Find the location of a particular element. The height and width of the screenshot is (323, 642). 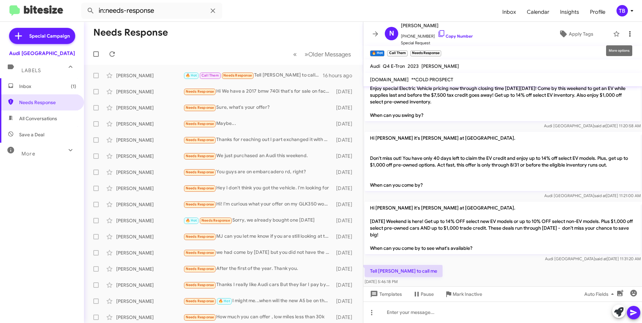

div: You guys are on embarcadero rd, right? is located at coordinates (258, 172).